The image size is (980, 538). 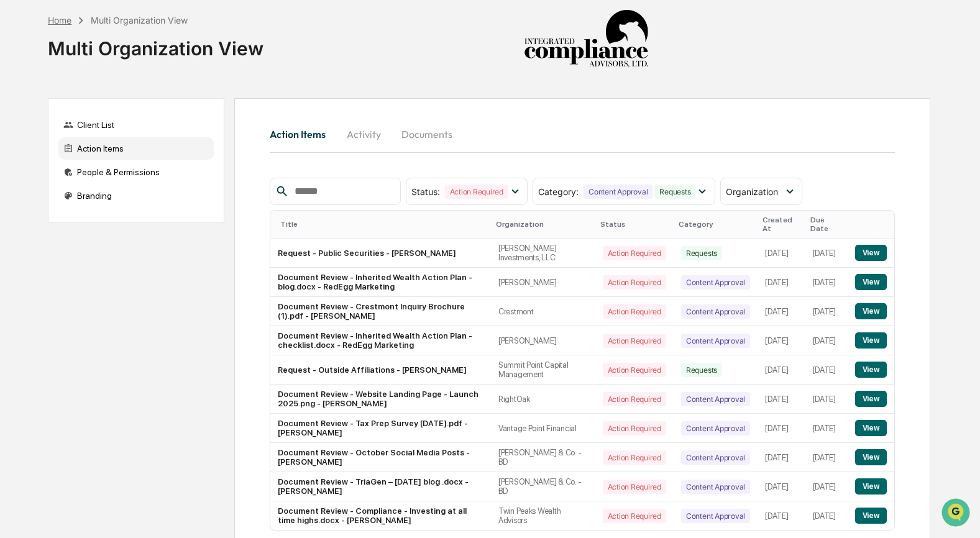 What do you see at coordinates (364, 134) in the screenshot?
I see `button: Activity` at bounding box center [364, 134].